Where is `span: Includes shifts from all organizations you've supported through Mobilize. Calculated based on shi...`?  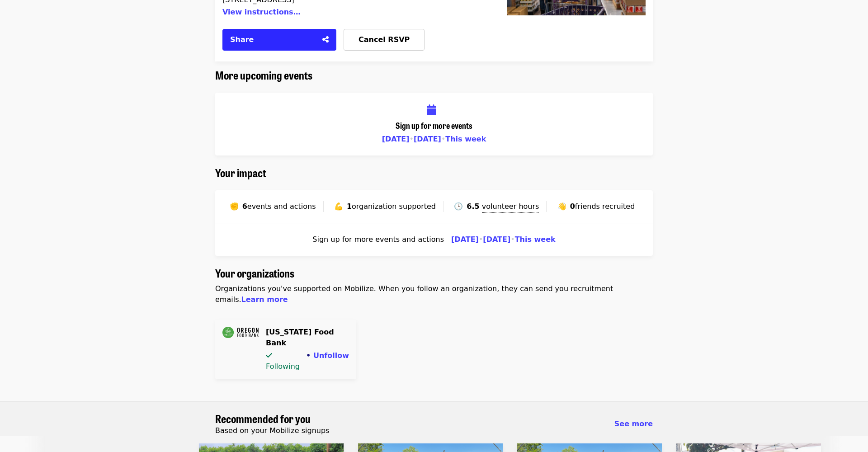 span: Includes shifts from all organizations you've supported through Mobilize. Calculated based on shi... is located at coordinates (509, 207).